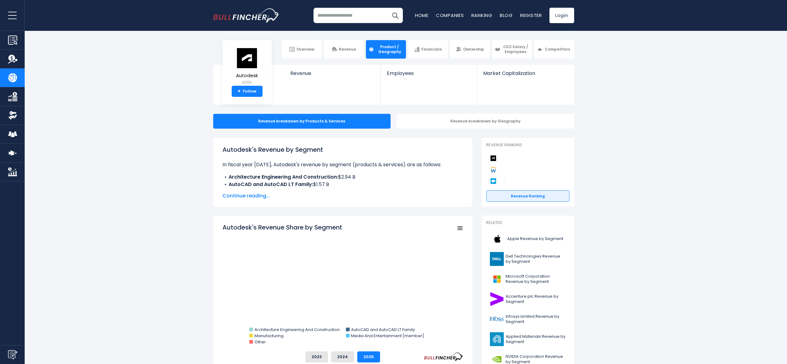 This screenshot has width=787, height=364. I want to click on span: Market Capitalization, so click(525, 73).